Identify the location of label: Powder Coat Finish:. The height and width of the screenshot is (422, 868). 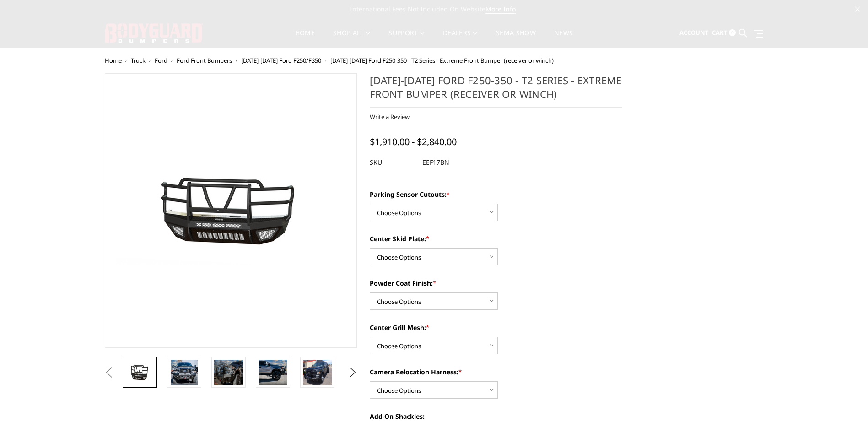
(496, 283).